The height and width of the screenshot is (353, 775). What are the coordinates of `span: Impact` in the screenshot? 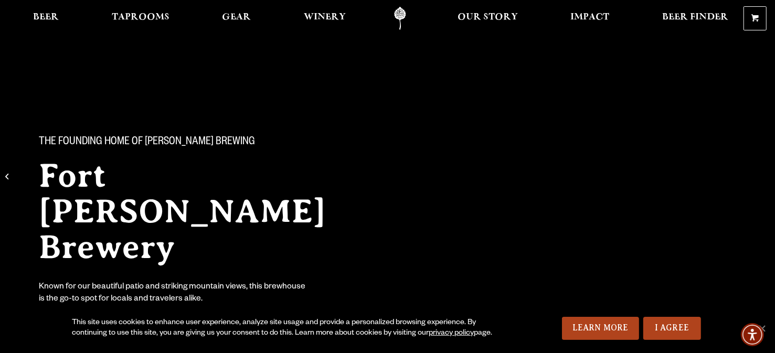 It's located at (590, 17).